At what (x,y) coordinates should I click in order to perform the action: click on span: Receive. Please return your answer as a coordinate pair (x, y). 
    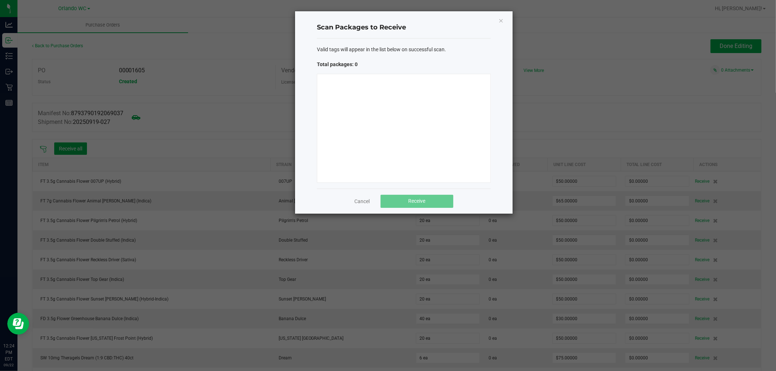
    Looking at the image, I should click on (417, 201).